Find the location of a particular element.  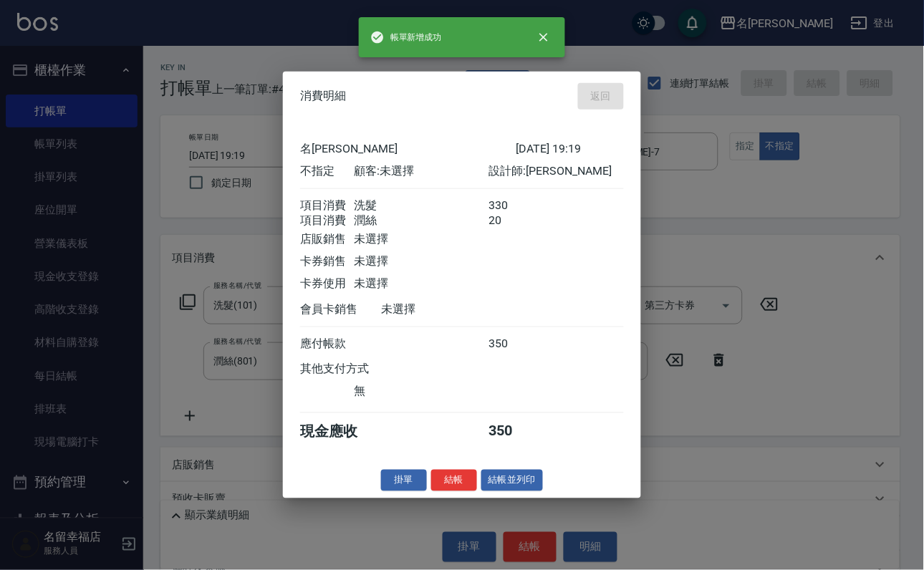

div: 潤絲 is located at coordinates (421, 220).